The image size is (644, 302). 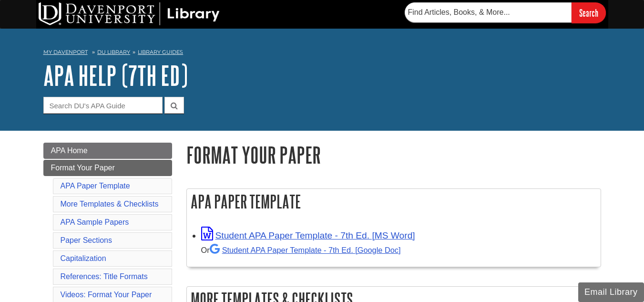 What do you see at coordinates (308, 235) in the screenshot?
I see `a: Link opens in new window` at bounding box center [308, 235].